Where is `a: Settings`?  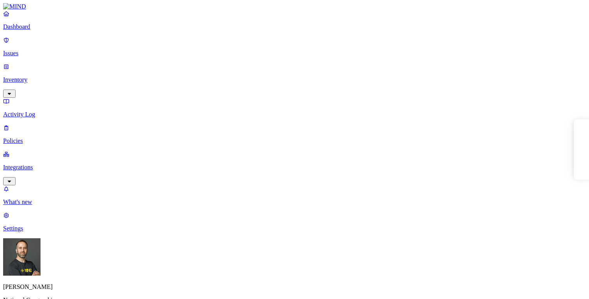
a: Settings is located at coordinates (294, 222).